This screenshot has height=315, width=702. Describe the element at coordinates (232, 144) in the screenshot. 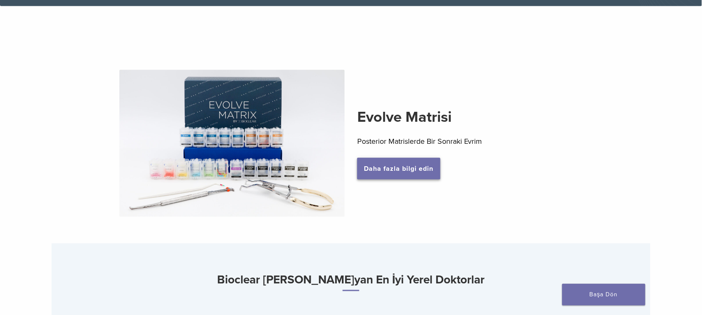

I see `img: Evolve Matrisi` at that location.